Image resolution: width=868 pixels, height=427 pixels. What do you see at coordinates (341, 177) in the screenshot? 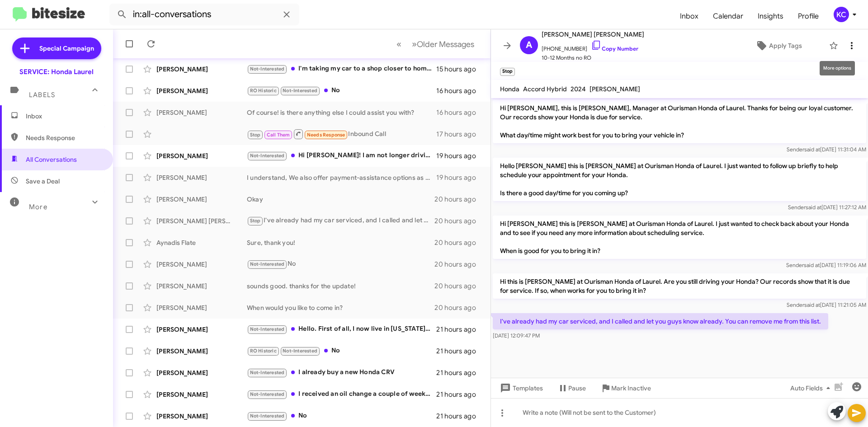
I see `div: I understand, We also offer payment-assistance options as well.` at bounding box center [341, 177].